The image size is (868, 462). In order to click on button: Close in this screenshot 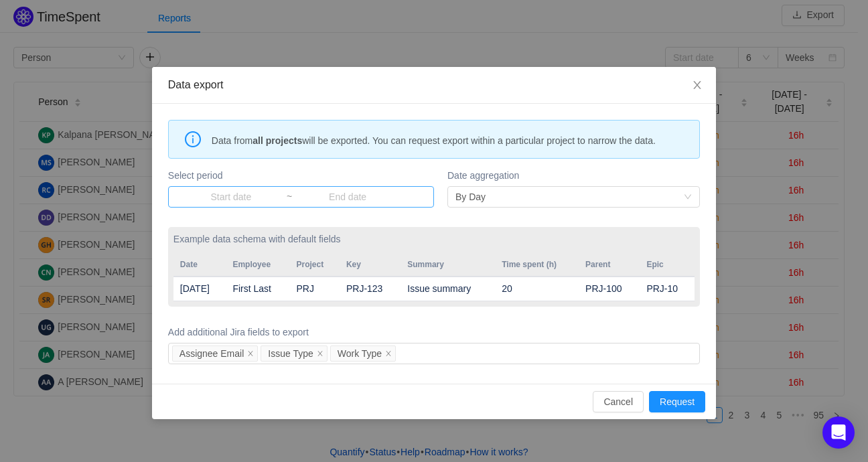, I will do `click(697, 86)`.